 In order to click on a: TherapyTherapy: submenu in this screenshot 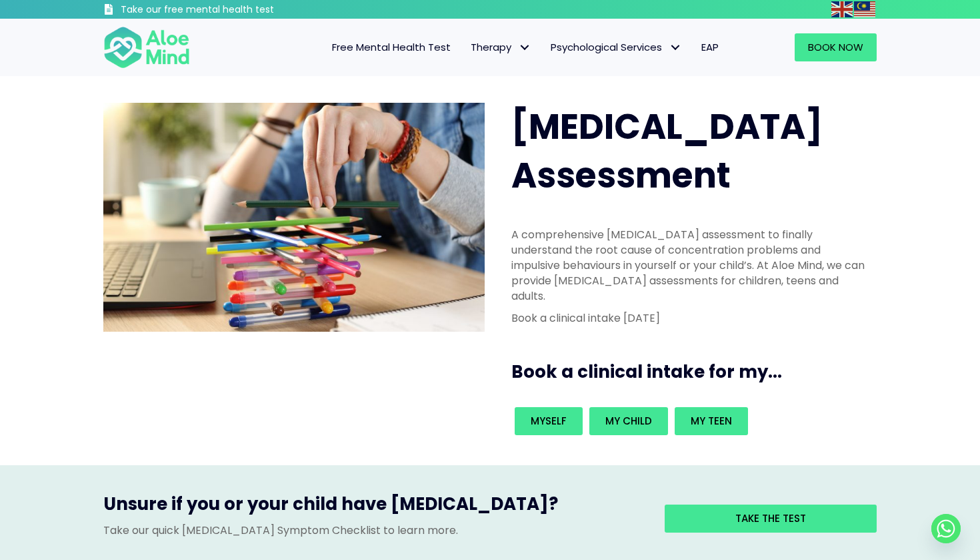, I will do `click(500, 48)`.